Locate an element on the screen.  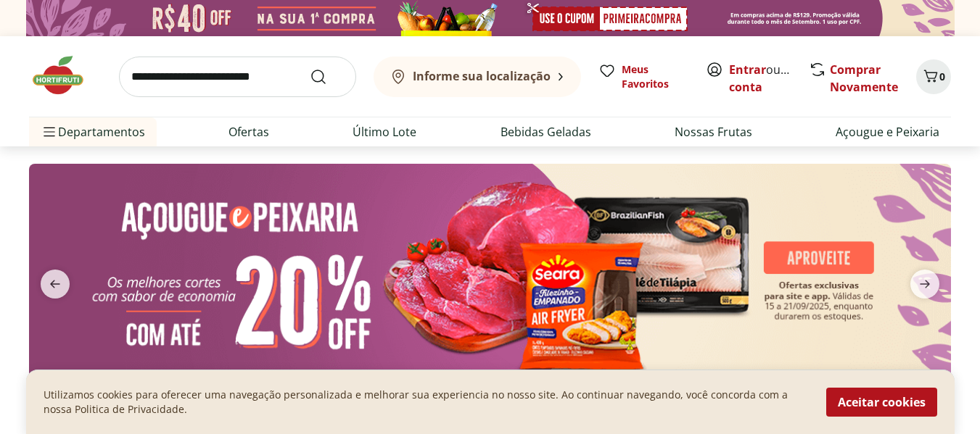
button: next is located at coordinates (925, 284).